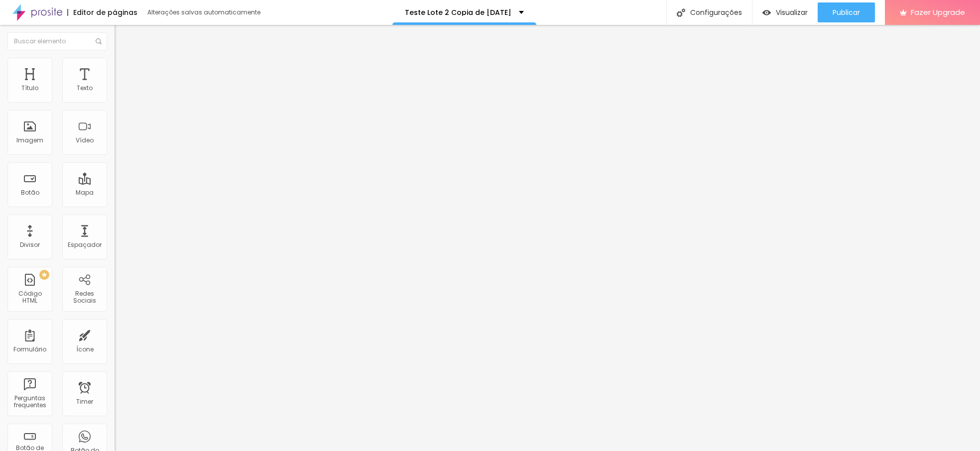  I want to click on div: Mapa, so click(85, 193).